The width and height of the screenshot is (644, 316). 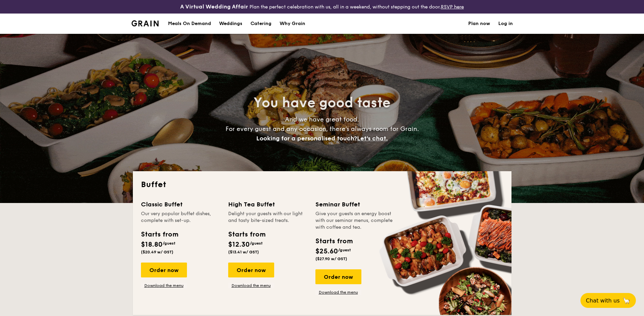 I want to click on h2: Buffet, so click(x=322, y=185).